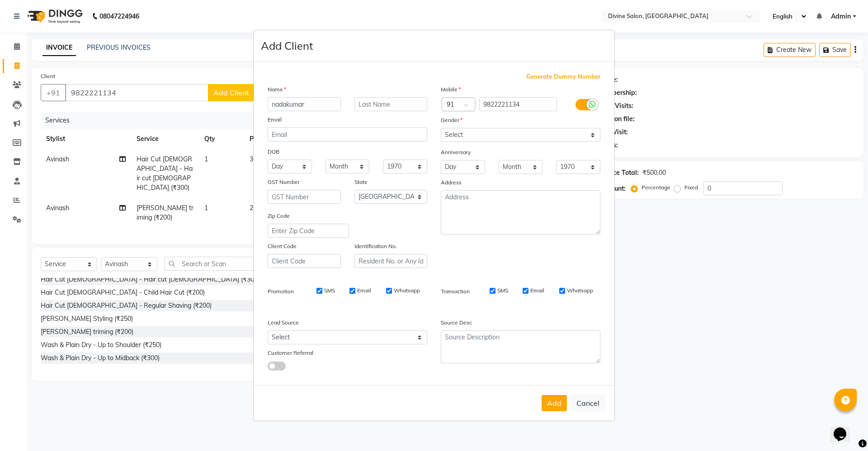 The image size is (868, 451). What do you see at coordinates (588, 403) in the screenshot?
I see `button: Cancel` at bounding box center [588, 403].